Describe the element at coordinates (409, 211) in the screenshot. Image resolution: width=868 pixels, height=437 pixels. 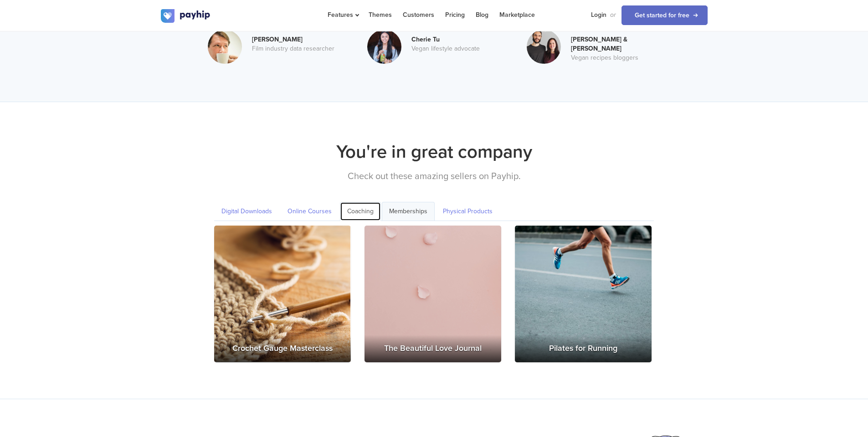
I see `a: Memberships` at that location.